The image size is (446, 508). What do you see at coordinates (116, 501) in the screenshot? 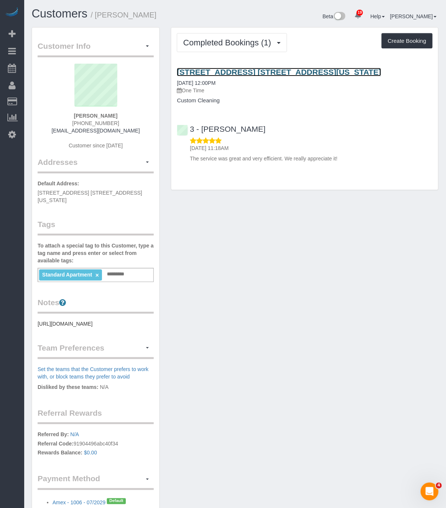
I see `span: Default` at bounding box center [116, 501].